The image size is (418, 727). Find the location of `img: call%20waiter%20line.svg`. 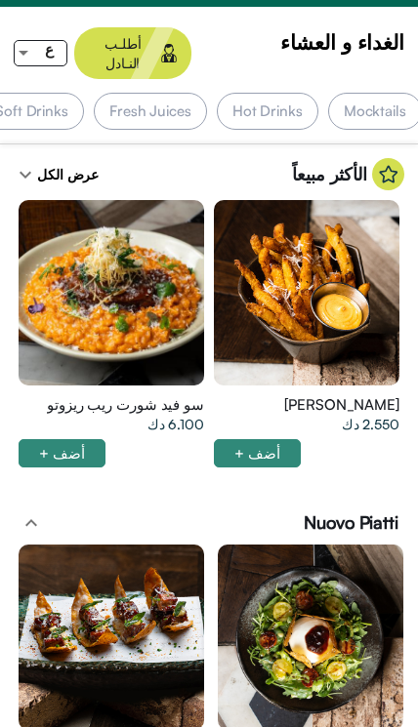

img: call%20waiter%20line.svg is located at coordinates (102, 54).